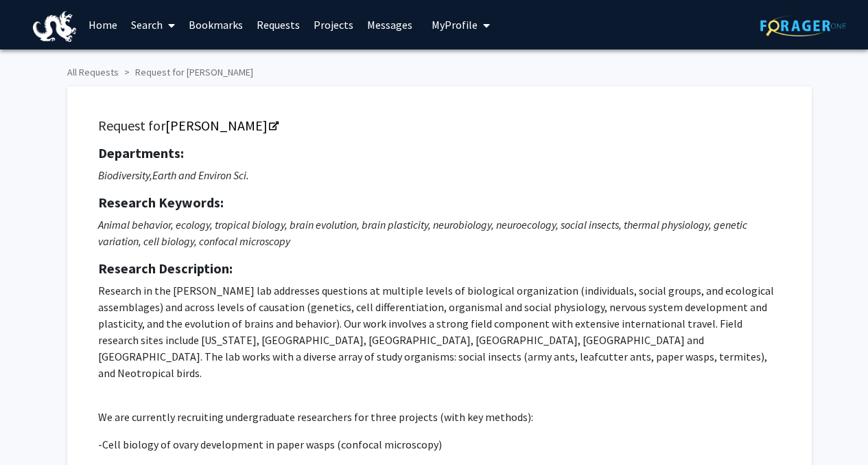  Describe the element at coordinates (103, 25) in the screenshot. I see `a: Home` at that location.